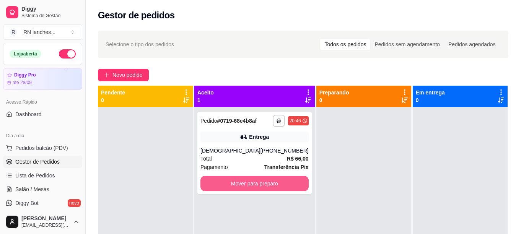 This screenshot has width=516, height=234. I want to click on a: Dashboard, so click(42, 114).